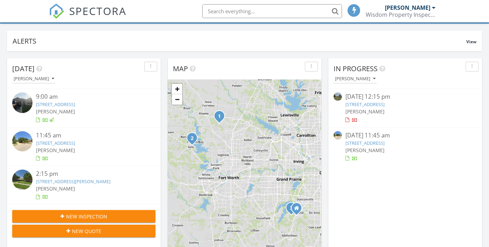  Describe the element at coordinates (239, 41) in the screenshot. I see `div: Alerts` at that location.